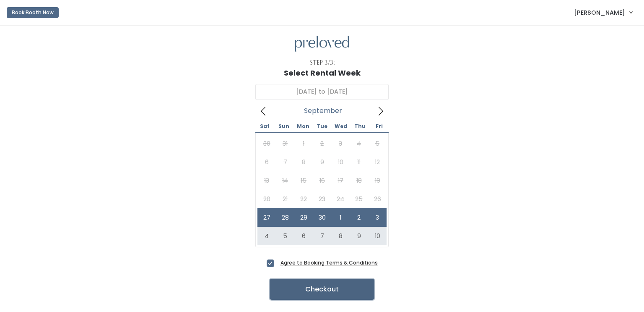  I want to click on span: Wed, so click(341, 126).